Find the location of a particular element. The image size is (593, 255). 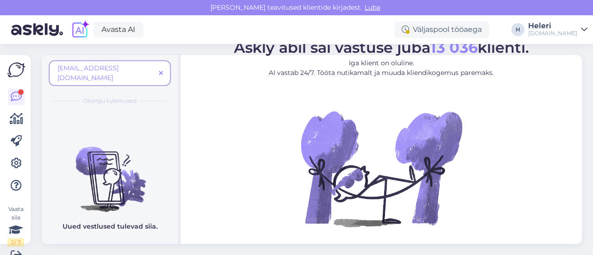

div: H is located at coordinates (518, 30).